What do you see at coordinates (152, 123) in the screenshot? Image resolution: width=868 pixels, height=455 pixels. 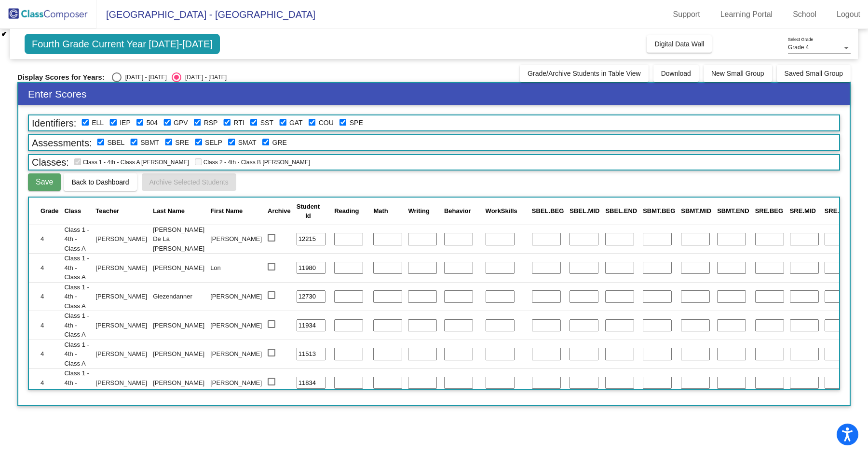 I see `label: 504 Plan` at bounding box center [152, 123].